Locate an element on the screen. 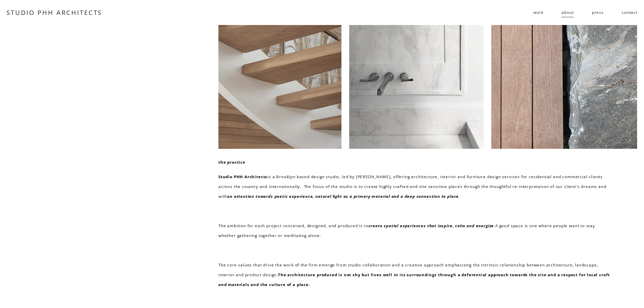  strong: the practice is located at coordinates (232, 162).